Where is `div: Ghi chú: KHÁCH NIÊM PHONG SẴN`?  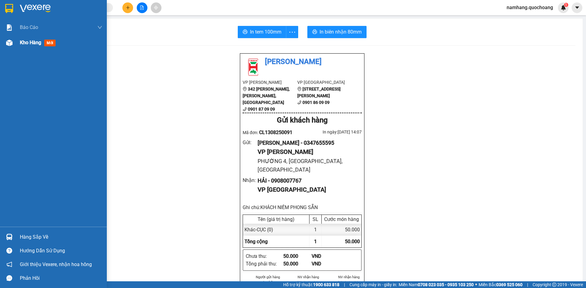 div: Ghi chú: KHÁCH NIÊM PHONG SẴN is located at coordinates (302, 208).